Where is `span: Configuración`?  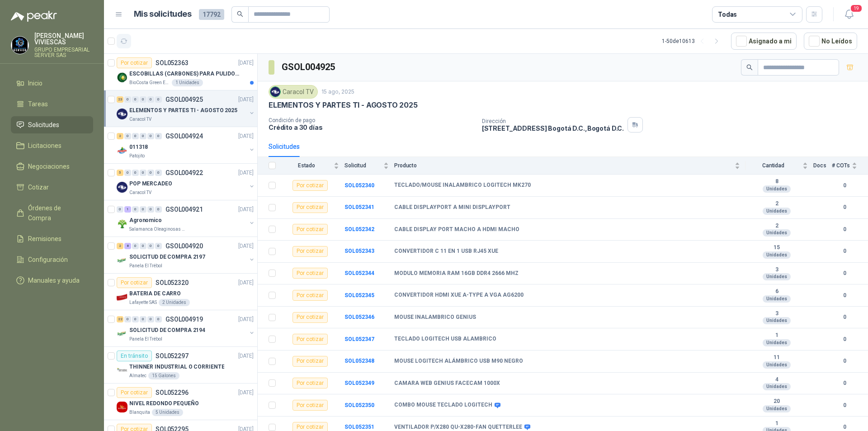 span: Configuración is located at coordinates (48, 260).